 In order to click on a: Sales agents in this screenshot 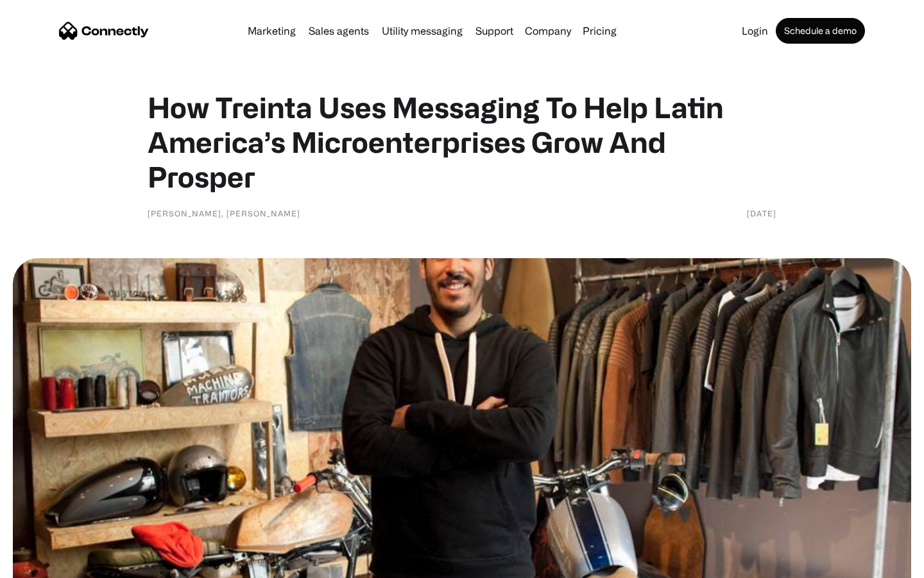, I will do `click(339, 31)`.